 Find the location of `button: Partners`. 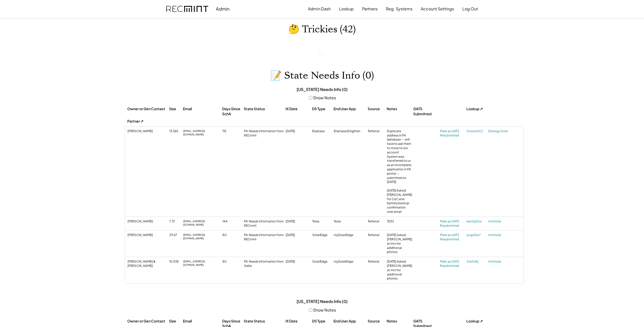

button: Partners is located at coordinates (370, 9).